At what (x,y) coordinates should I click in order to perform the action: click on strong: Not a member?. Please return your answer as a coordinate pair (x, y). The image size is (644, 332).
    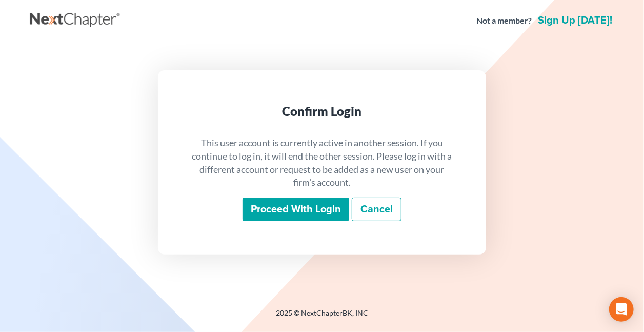
    Looking at the image, I should click on (504, 21).